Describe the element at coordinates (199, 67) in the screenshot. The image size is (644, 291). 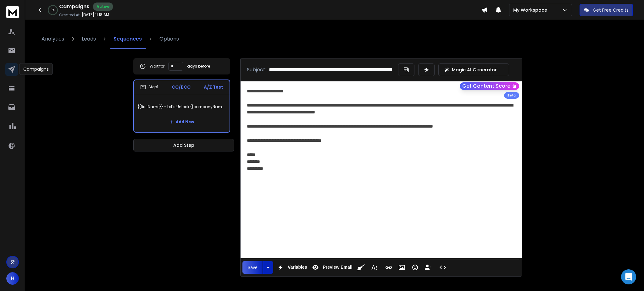
I see `p: days before` at that location.